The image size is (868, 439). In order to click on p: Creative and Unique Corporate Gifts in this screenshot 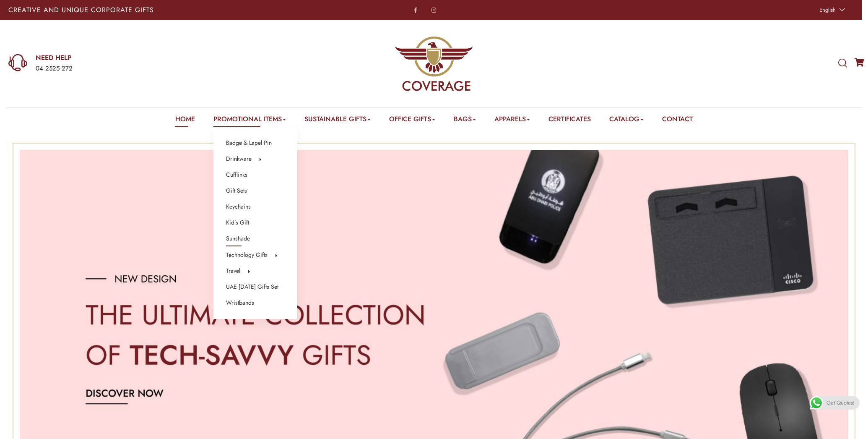, I will do `click(176, 10)`.